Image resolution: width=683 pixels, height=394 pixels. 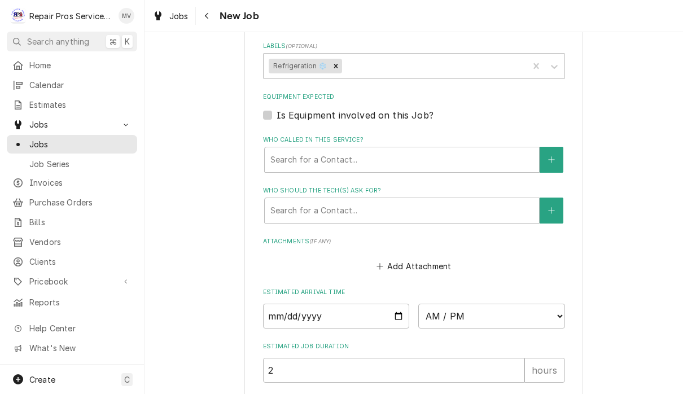 I want to click on div: Attachments, so click(x=414, y=256).